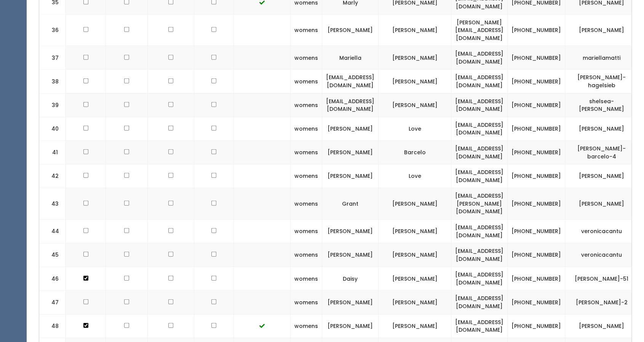 The image size is (644, 342). What do you see at coordinates (53, 231) in the screenshot?
I see `td: 44` at bounding box center [53, 231].